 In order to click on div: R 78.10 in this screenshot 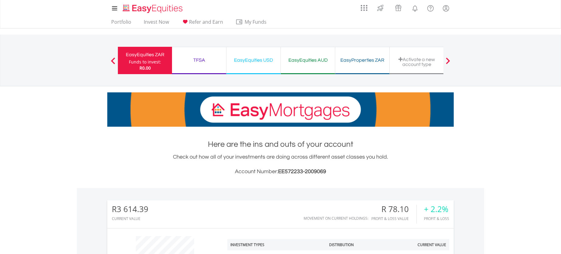, I will do `click(394, 209)`.